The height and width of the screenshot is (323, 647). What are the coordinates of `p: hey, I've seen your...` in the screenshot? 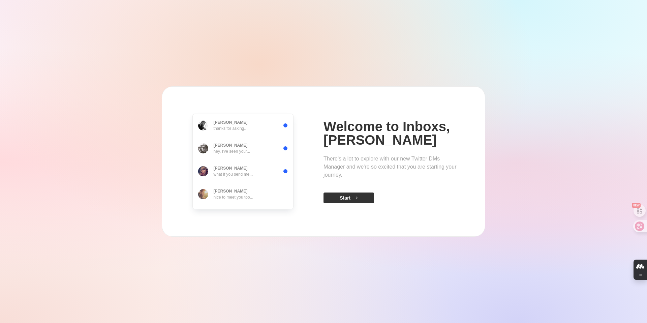 It's located at (232, 151).